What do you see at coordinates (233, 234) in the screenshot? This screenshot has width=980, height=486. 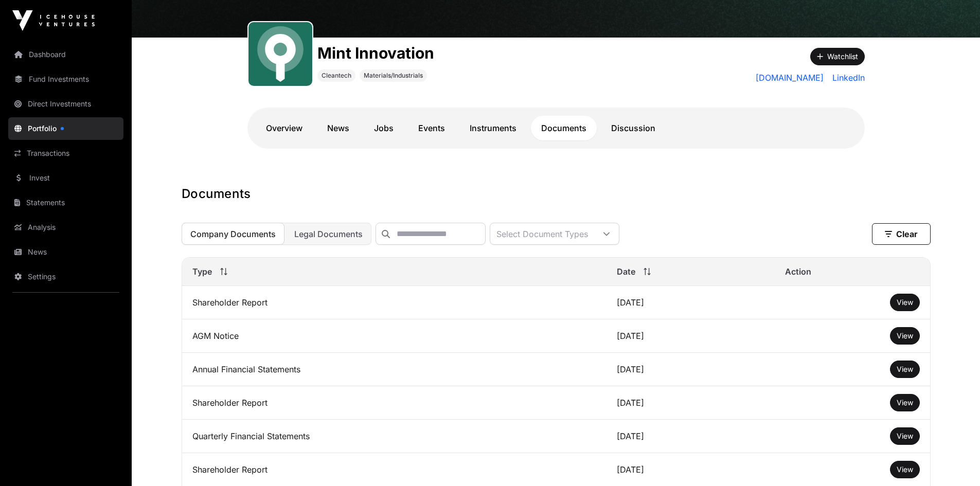 I see `span: Company Documents` at bounding box center [233, 234].